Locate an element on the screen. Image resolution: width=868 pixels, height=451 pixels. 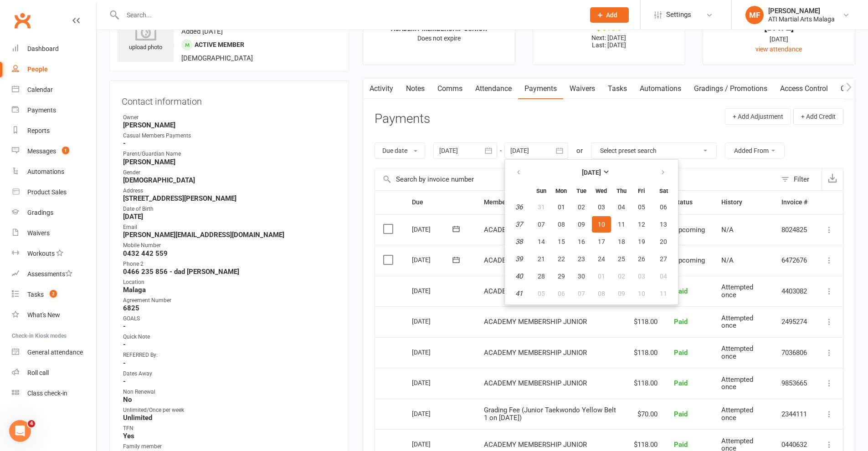
button: Add is located at coordinates (609, 15).